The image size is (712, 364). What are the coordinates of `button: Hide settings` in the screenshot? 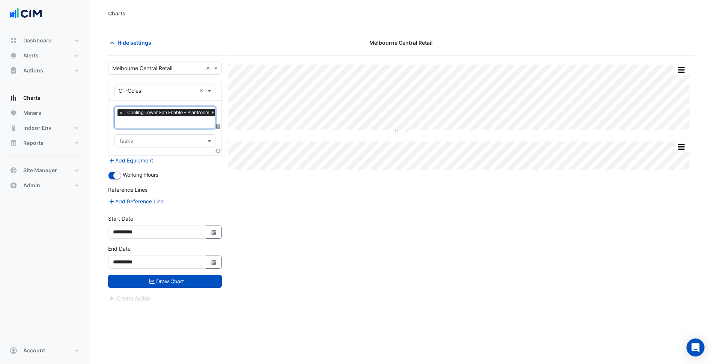 It's located at (132, 42).